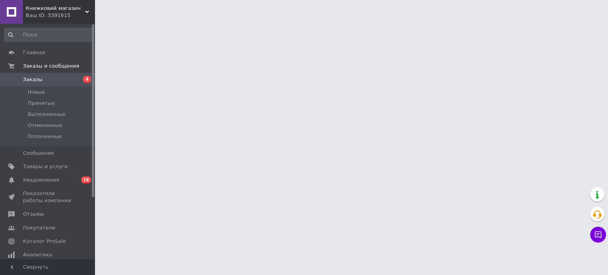 This screenshot has height=275, width=608. Describe the element at coordinates (45, 126) in the screenshot. I see `span: Отмененные` at that location.